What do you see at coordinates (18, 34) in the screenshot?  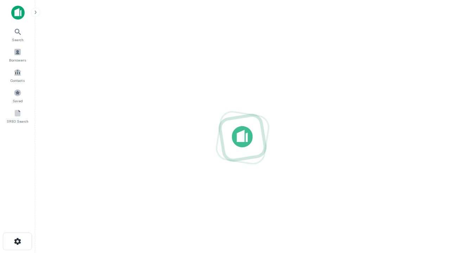 I see `a: Search` at bounding box center [18, 34].